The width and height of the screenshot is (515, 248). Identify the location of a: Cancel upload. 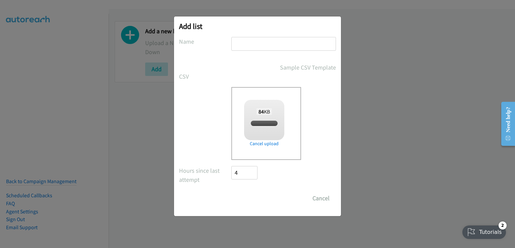
(264, 143).